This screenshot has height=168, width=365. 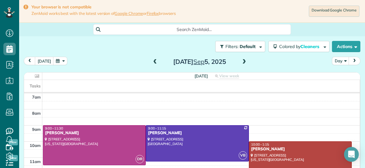 I want to click on strong: Your browser is not compatible, so click(x=104, y=7).